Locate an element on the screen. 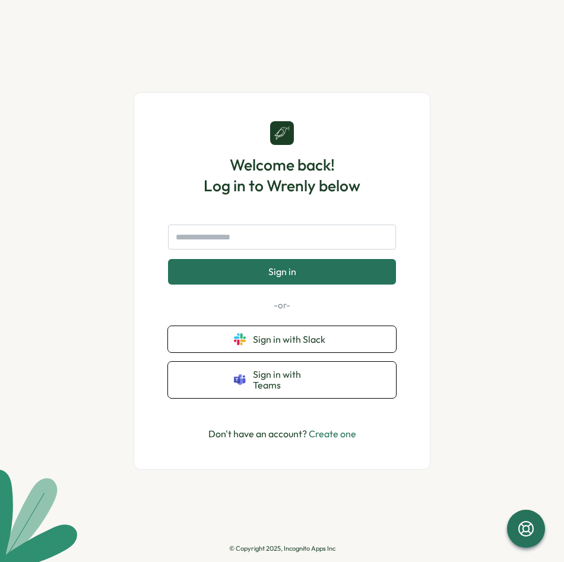  span: Sign in with Teams is located at coordinates (292, 380).